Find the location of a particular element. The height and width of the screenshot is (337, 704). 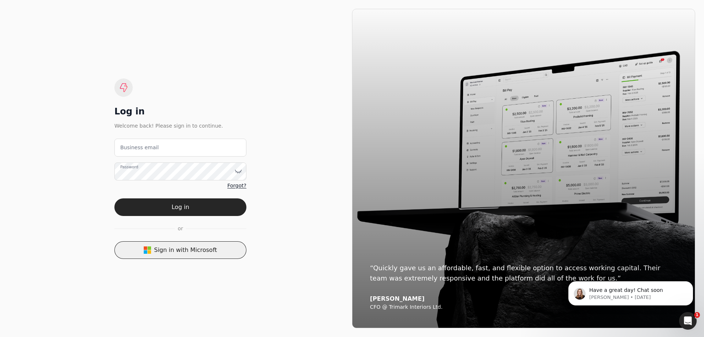

p: Have a great day! Chat soon is located at coordinates (79, 25).